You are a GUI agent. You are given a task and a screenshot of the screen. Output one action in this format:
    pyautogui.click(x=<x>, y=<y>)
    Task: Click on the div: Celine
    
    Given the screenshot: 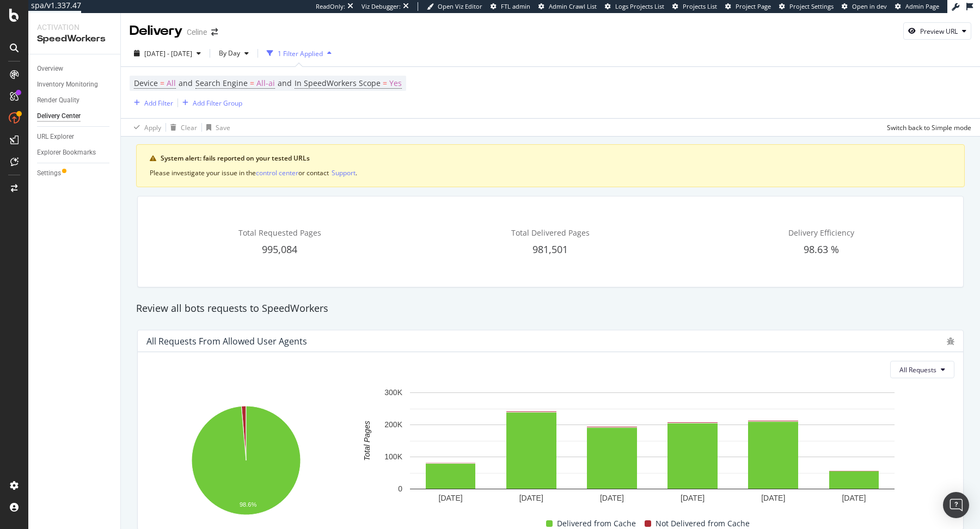 What is the action you would take?
    pyautogui.click(x=196, y=32)
    